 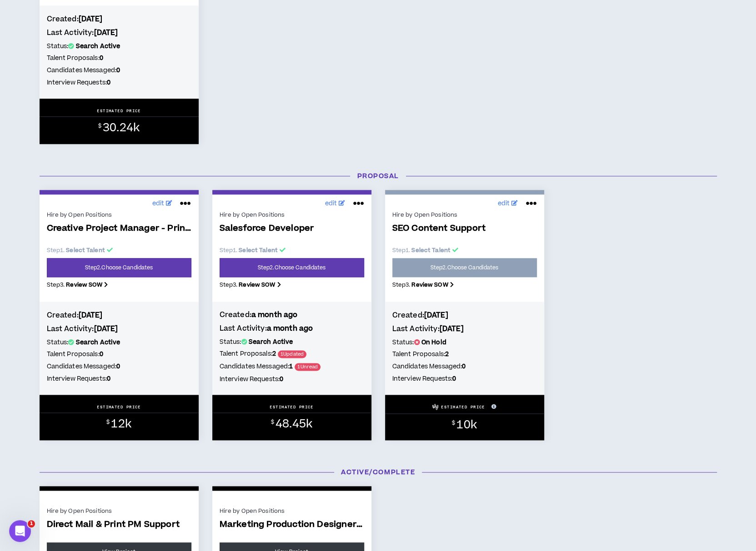 What do you see at coordinates (294, 424) in the screenshot?
I see `span: 48.45k` at bounding box center [294, 424].